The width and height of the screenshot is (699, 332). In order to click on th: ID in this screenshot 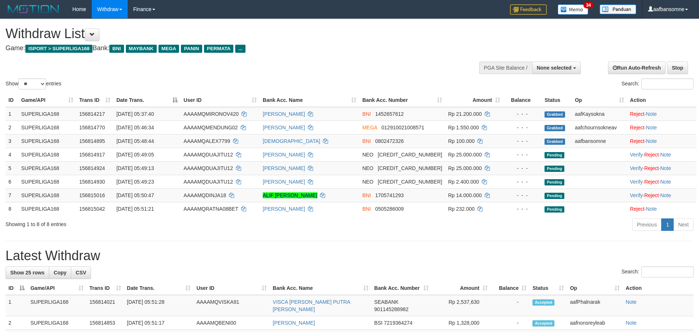, I will do `click(12, 100)`.